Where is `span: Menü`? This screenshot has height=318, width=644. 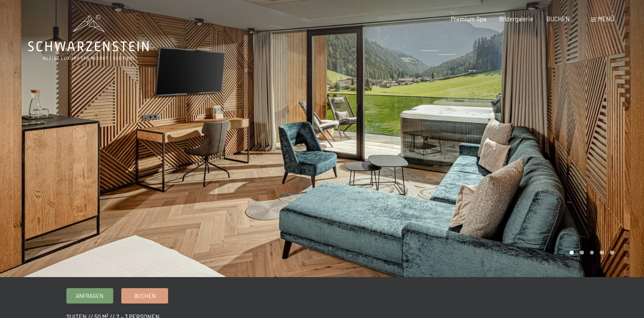 span: Menü is located at coordinates (606, 19).